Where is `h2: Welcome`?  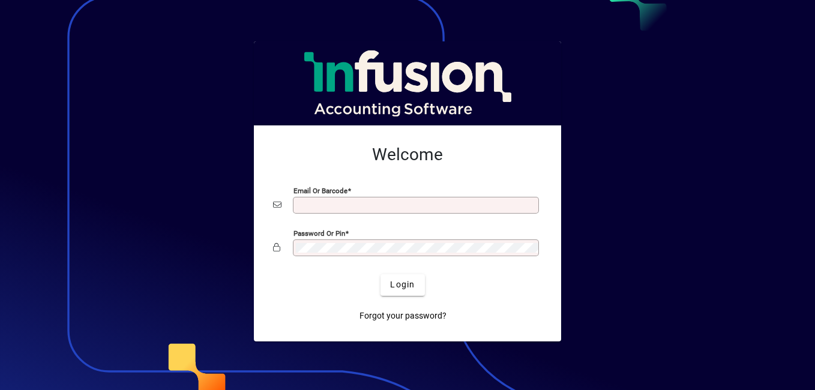 h2: Welcome is located at coordinates (408, 155).